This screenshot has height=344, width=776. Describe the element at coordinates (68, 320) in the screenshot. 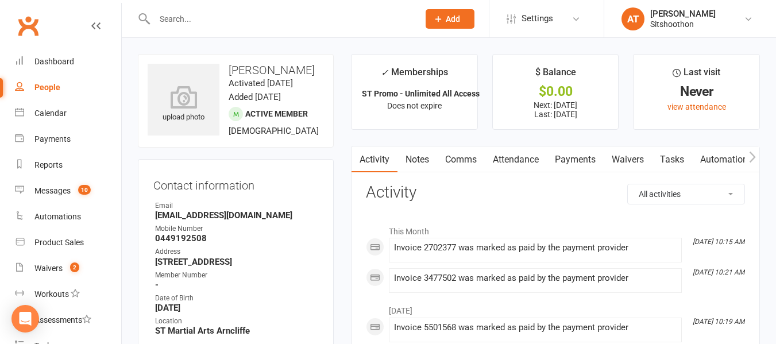

I see `a: Assessments` at that location.